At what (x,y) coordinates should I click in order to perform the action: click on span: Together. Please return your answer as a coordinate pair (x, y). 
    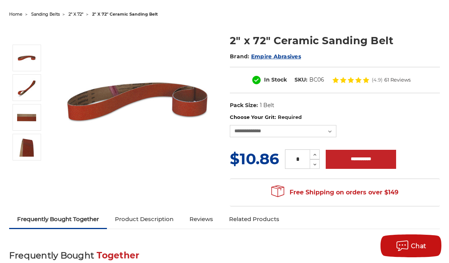
    Looking at the image, I should click on (118, 255).